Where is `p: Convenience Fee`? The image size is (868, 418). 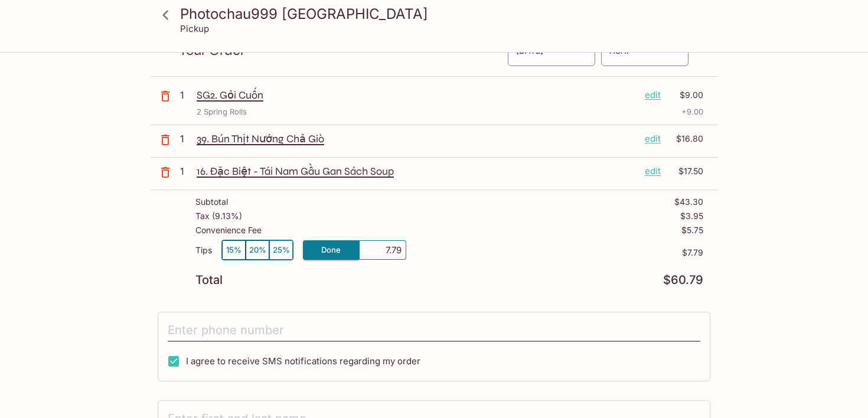 p: Convenience Fee is located at coordinates (229, 231).